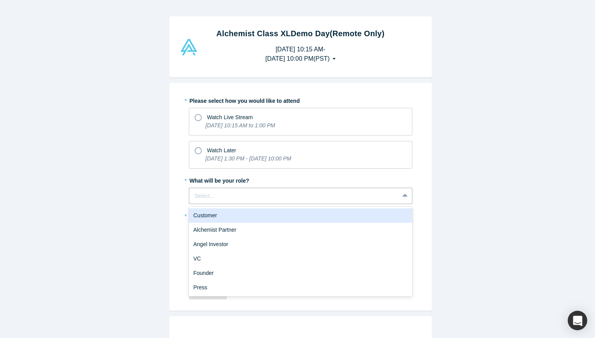 This screenshot has width=595, height=338. I want to click on div: Alchemist Partner, so click(301, 230).